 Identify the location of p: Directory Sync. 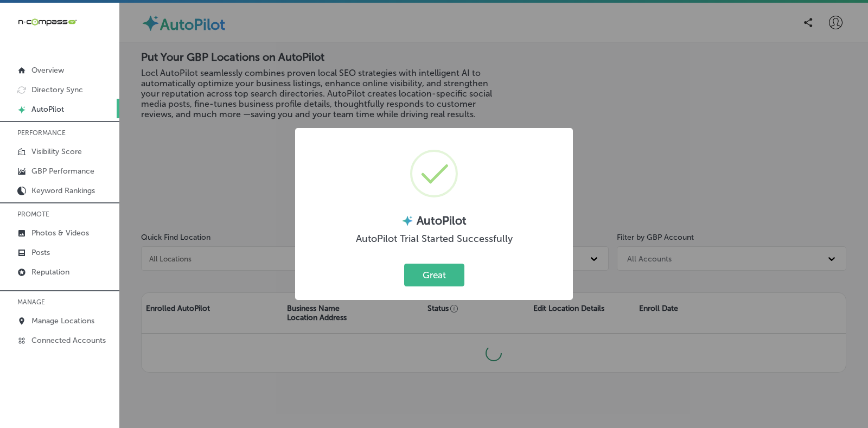
(57, 90).